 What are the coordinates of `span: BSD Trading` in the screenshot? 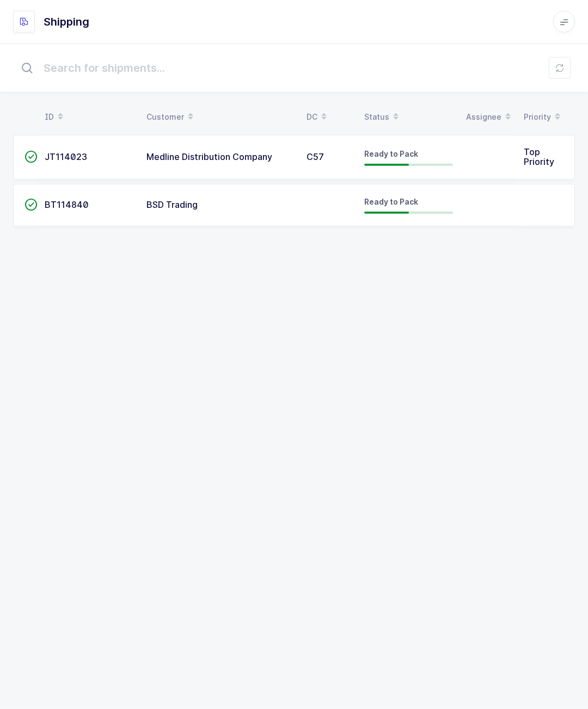 It's located at (172, 205).